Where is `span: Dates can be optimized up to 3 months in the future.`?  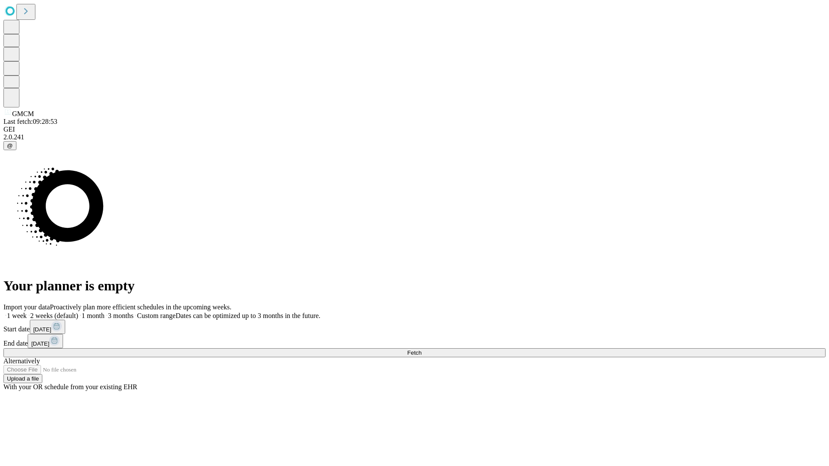
span: Dates can be optimized up to 3 months in the future. is located at coordinates (248, 316).